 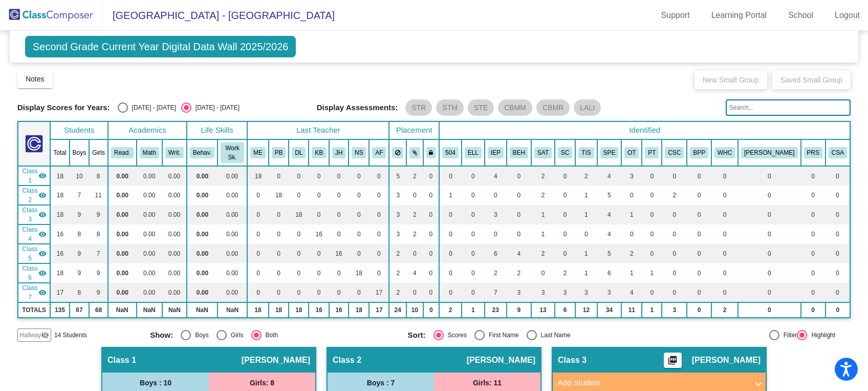 What do you see at coordinates (699, 153) in the screenshot?
I see `button: BPP` at bounding box center [699, 153].